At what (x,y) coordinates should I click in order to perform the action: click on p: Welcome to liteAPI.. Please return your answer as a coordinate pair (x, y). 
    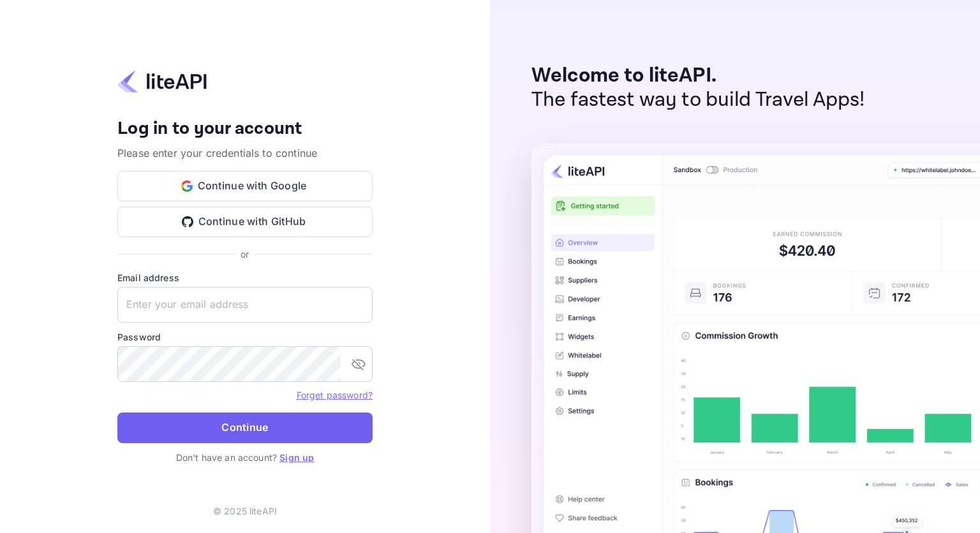
    Looking at the image, I should click on (698, 76).